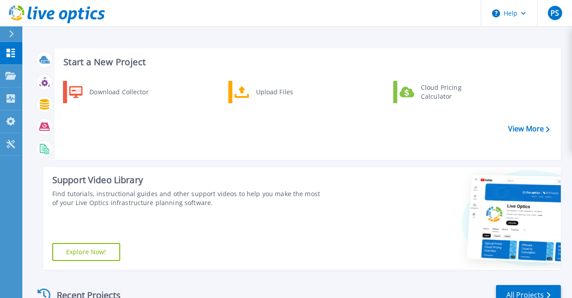 The height and width of the screenshot is (298, 572). Describe the element at coordinates (86, 252) in the screenshot. I see `a: Explore Now!` at that location.